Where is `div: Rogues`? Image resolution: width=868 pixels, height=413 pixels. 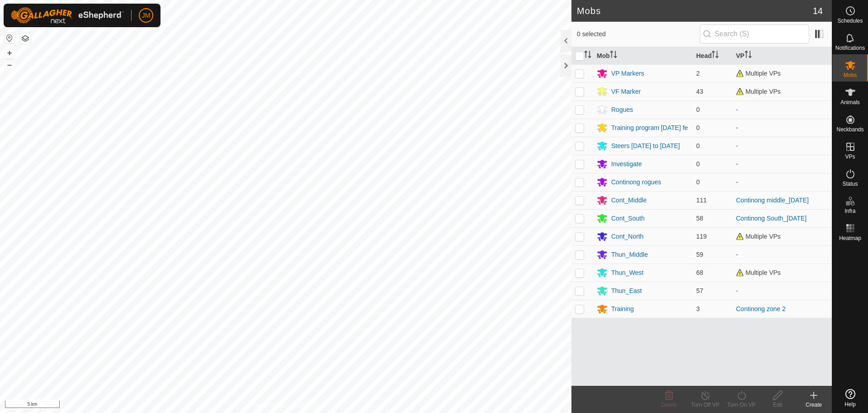
div: Rogues is located at coordinates (622, 109).